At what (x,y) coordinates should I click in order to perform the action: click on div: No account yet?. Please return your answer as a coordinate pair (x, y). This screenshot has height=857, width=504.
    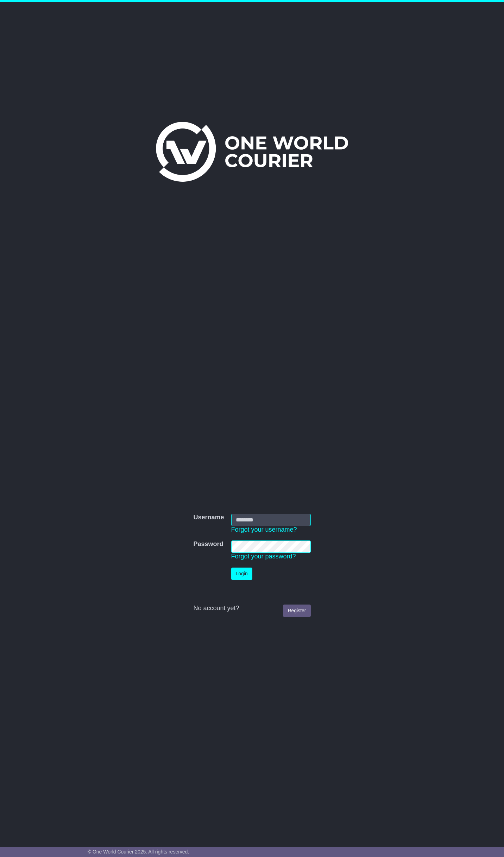
    Looking at the image, I should click on (252, 608).